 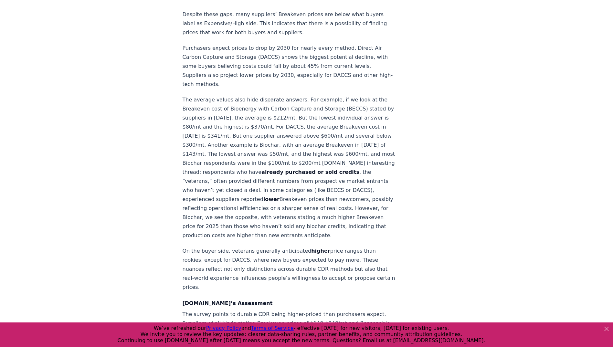 What do you see at coordinates (321, 251) in the screenshot?
I see `strong: higher` at bounding box center [321, 251].